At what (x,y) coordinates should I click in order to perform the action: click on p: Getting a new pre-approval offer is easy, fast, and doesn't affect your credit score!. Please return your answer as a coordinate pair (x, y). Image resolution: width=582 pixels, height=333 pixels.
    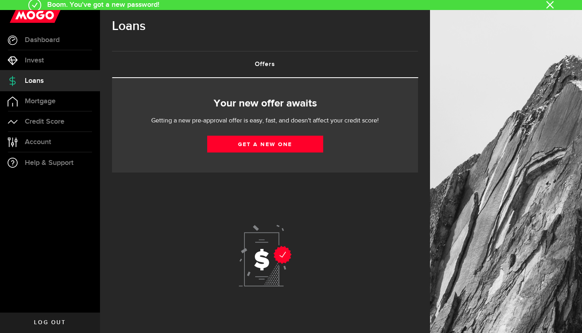
    Looking at the image, I should click on (265, 121).